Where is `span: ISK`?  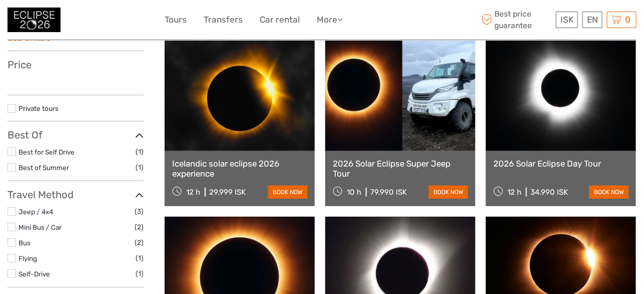 span: ISK is located at coordinates (567, 20).